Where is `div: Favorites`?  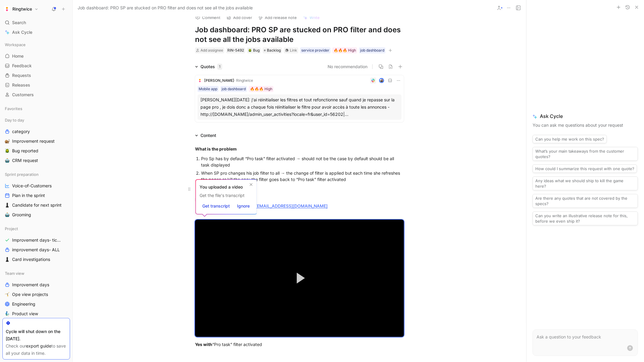
div: Favorites is located at coordinates (36, 108).